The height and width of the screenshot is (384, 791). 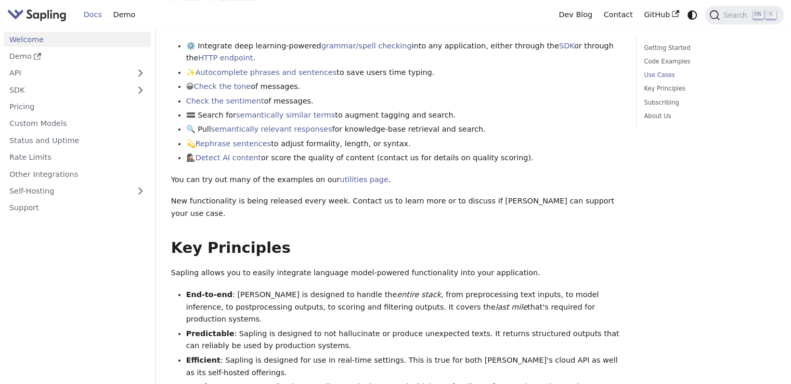 I want to click on li: 💫 to adjust formality, length, or syntax., so click(x=403, y=144).